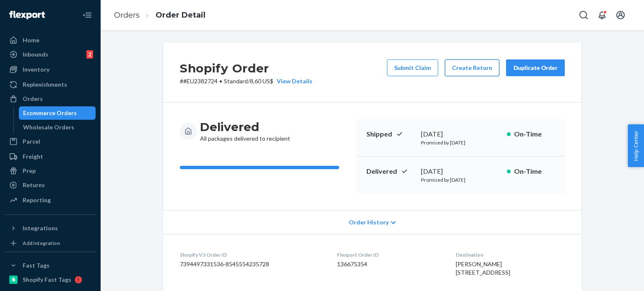 The width and height of the screenshot is (644, 291). What do you see at coordinates (389, 255) in the screenshot?
I see `dt: Flexport Order ID` at bounding box center [389, 255].